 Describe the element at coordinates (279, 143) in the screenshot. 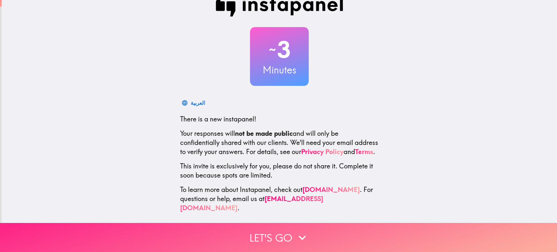

I see `p: Your responses will and will only be confidentially shared with our clients. We'll need your emai...` at that location.